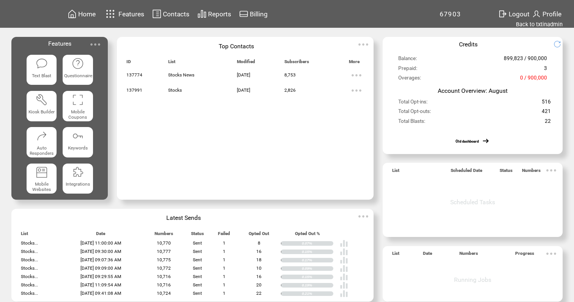  I want to click on span: Keywords, so click(78, 148).